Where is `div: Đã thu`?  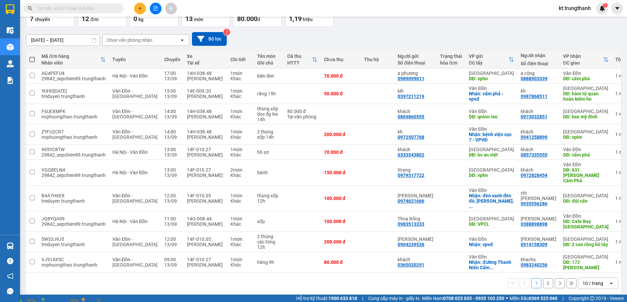
div: Đã thu is located at coordinates (300, 56).